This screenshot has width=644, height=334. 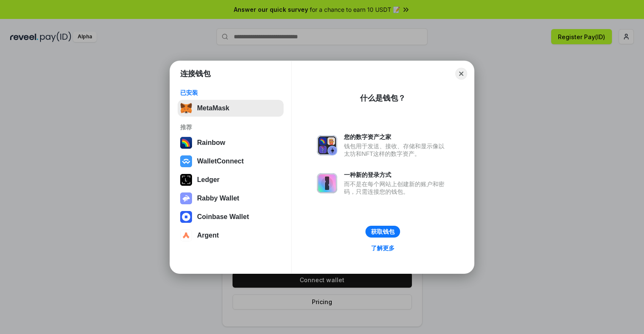 I want to click on img: svg+xml,%3Csvg%20width%3D%22120%22%20height%3D%22120%22%20viewBox%3D%220%200%20120%20120%22%20fil..., so click(x=186, y=143).